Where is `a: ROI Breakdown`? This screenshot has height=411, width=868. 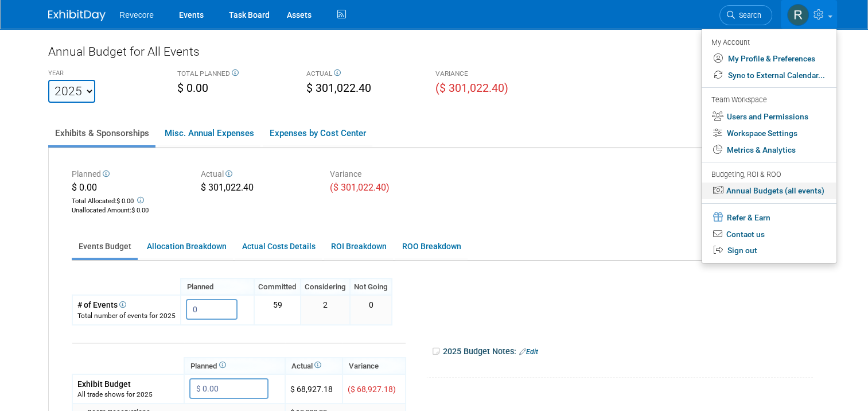 a: ROI Breakdown is located at coordinates (359, 246).